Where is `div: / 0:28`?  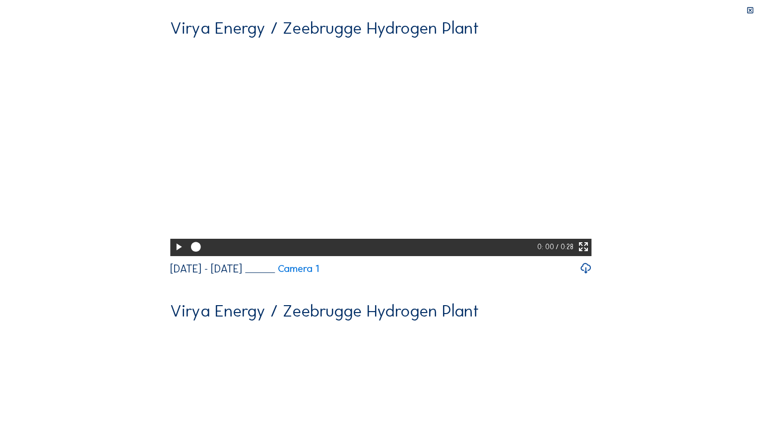 div: / 0:28 is located at coordinates (564, 247).